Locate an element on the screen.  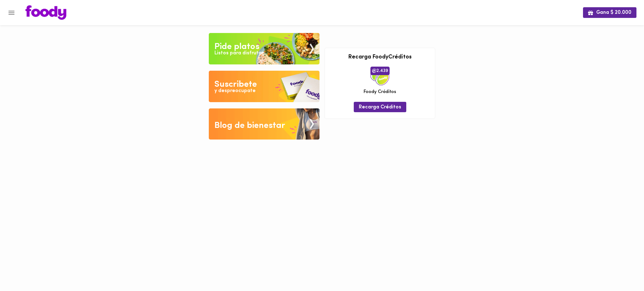
button: Menu is located at coordinates (11, 13).